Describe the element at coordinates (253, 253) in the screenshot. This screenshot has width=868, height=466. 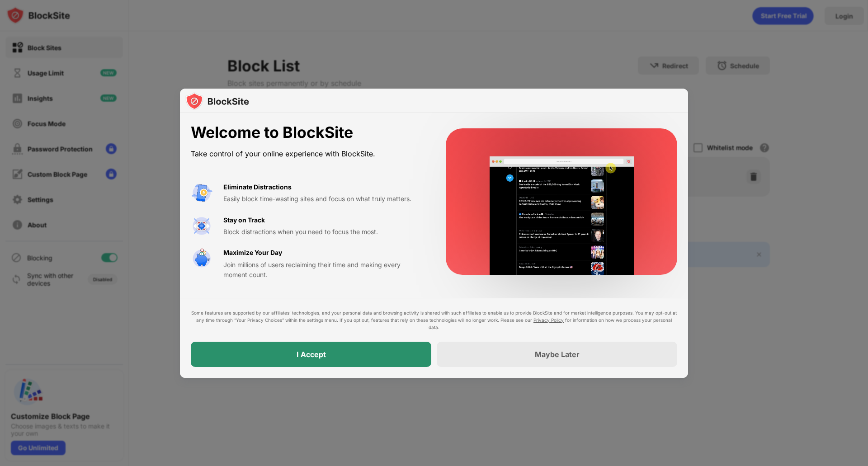
I see `div: Maximize Your Day` at that location.